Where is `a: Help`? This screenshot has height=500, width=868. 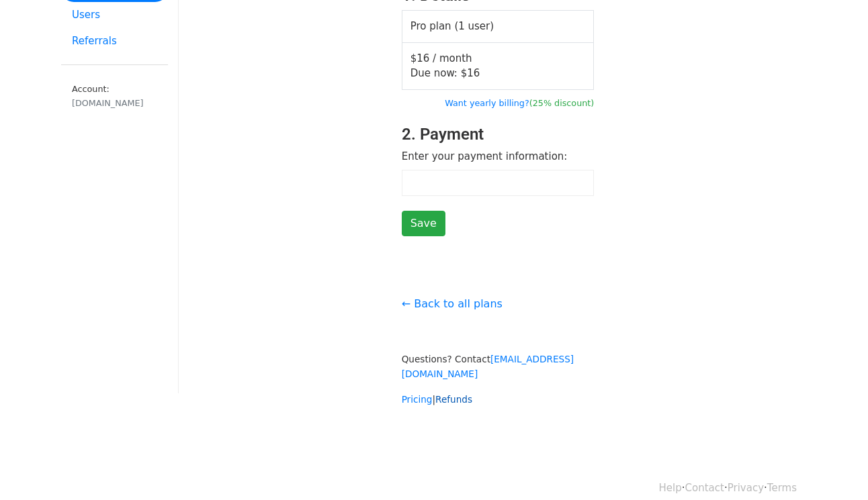
a: Help is located at coordinates (670, 488).